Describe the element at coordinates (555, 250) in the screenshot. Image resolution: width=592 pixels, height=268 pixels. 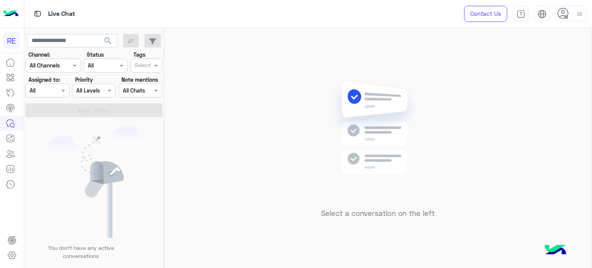
I see `img: hulul-logo.png` at that location.